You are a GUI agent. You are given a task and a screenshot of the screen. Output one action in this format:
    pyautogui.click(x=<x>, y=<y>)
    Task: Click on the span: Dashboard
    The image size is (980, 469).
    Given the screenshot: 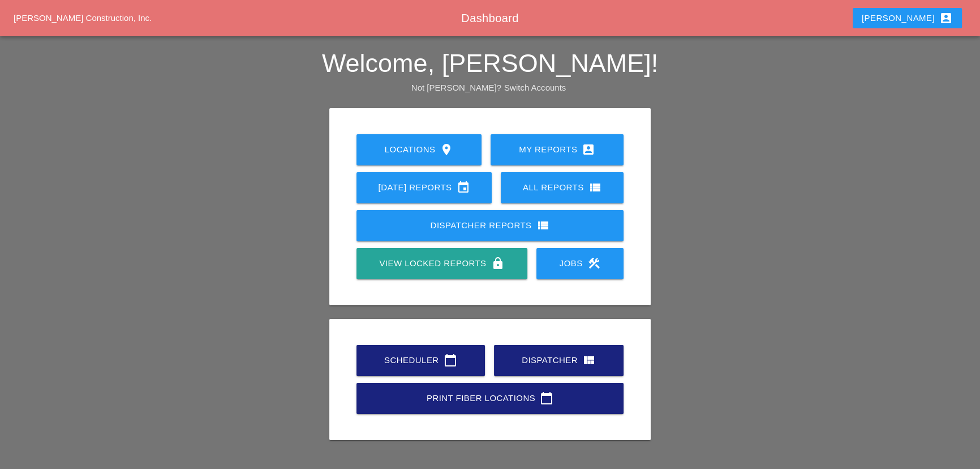 What is the action you would take?
    pyautogui.click(x=490, y=18)
    